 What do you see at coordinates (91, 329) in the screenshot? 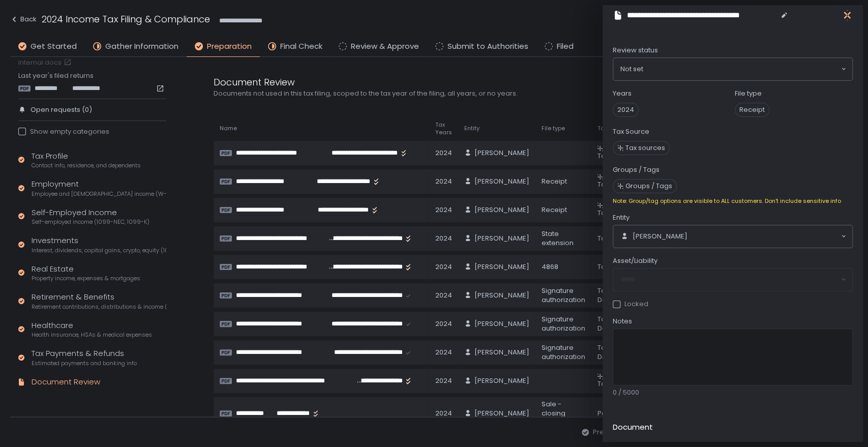
I see `div: Healthcare` at bounding box center [91, 329].